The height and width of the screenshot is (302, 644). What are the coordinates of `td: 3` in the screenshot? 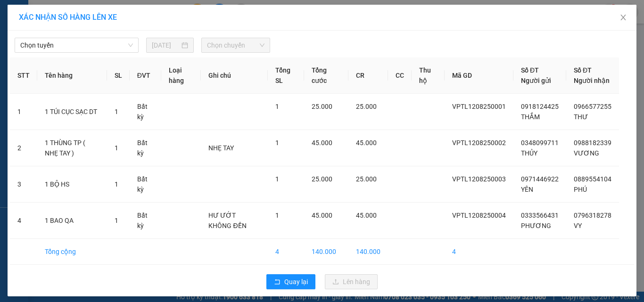 It's located at (24, 184).